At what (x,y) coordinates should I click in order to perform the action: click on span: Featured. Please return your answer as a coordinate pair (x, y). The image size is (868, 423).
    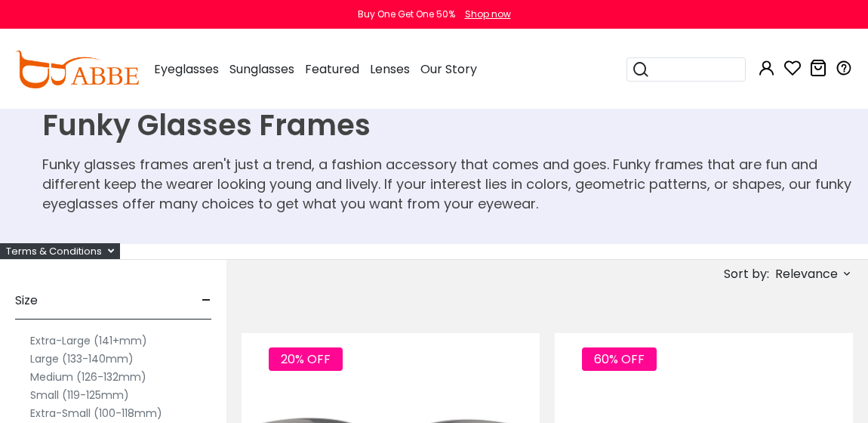
    Looking at the image, I should click on (332, 69).